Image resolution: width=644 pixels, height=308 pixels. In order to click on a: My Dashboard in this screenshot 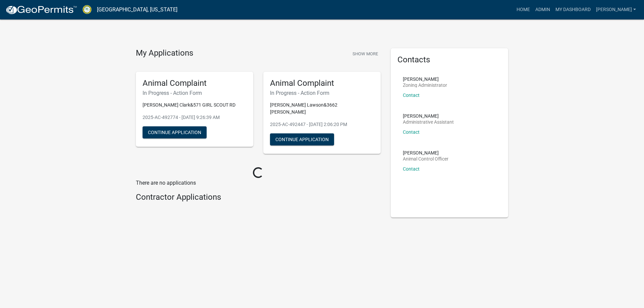, I will do `click(573, 10)`.